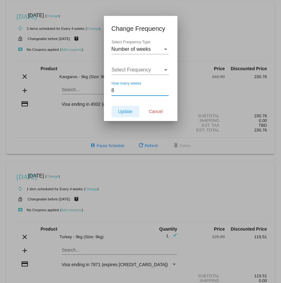  What do you see at coordinates (131, 69) in the screenshot?
I see `span: Select Frequency` at bounding box center [131, 69].